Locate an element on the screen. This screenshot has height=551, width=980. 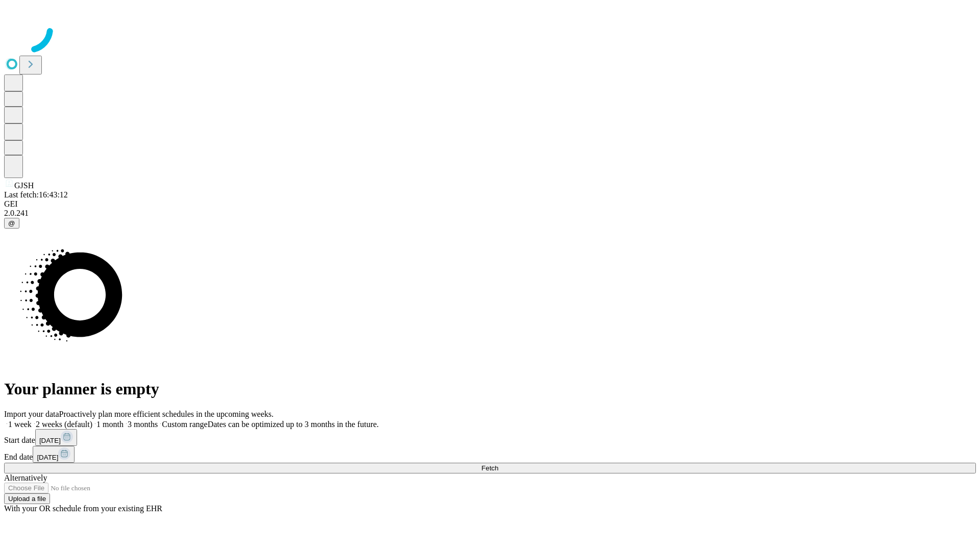
div: Start date is located at coordinates (490, 437).